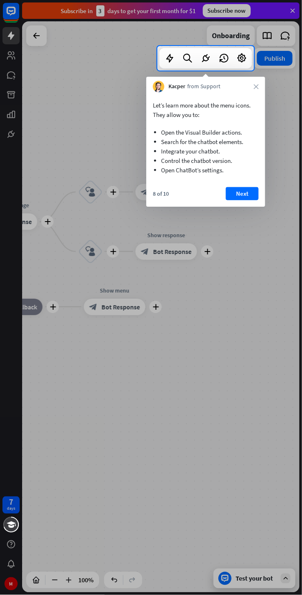 The width and height of the screenshot is (302, 595). I want to click on li: Control the chatbot version., so click(206, 160).